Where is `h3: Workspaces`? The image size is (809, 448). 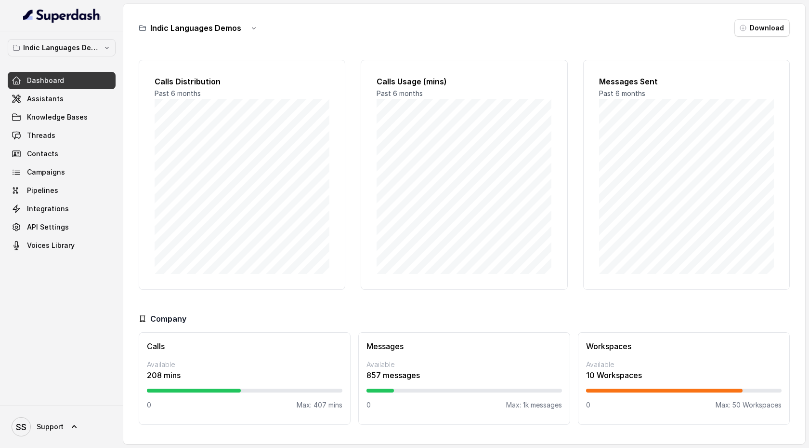 h3: Workspaces is located at coordinates (684, 346).